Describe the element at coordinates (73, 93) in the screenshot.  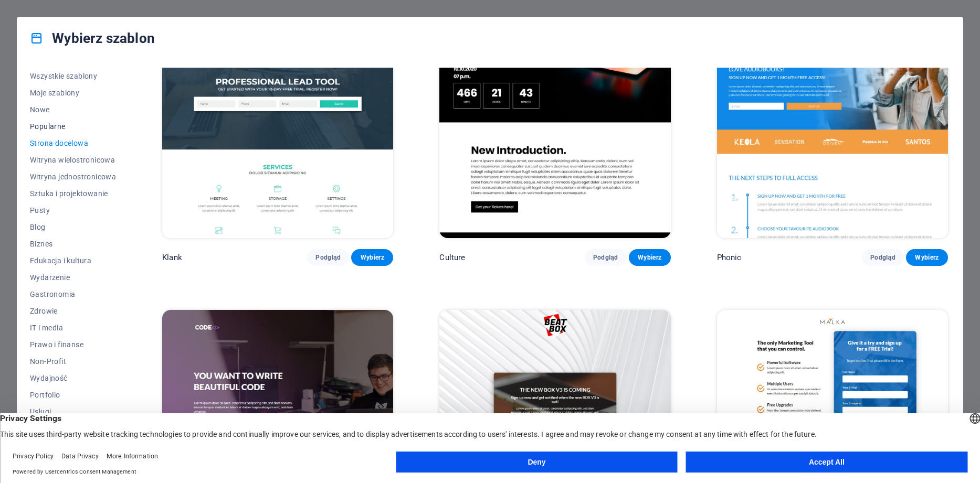
I see `span: Moje szablony` at that location.